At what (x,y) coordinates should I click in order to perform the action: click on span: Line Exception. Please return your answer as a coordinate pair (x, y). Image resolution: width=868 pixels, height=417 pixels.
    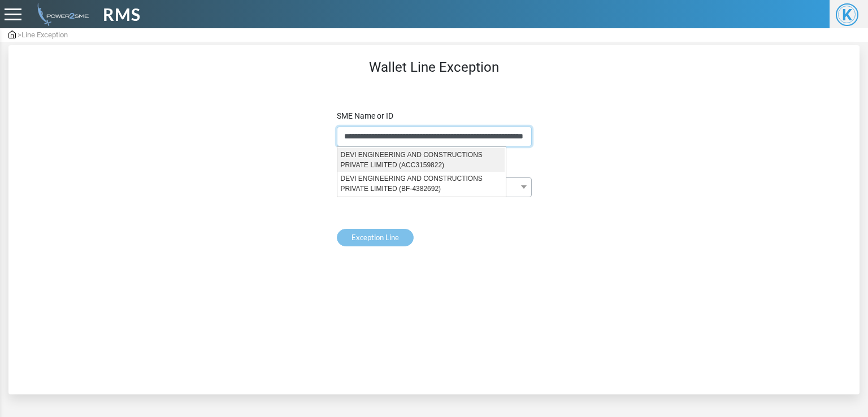
    Looking at the image, I should click on (45, 34).